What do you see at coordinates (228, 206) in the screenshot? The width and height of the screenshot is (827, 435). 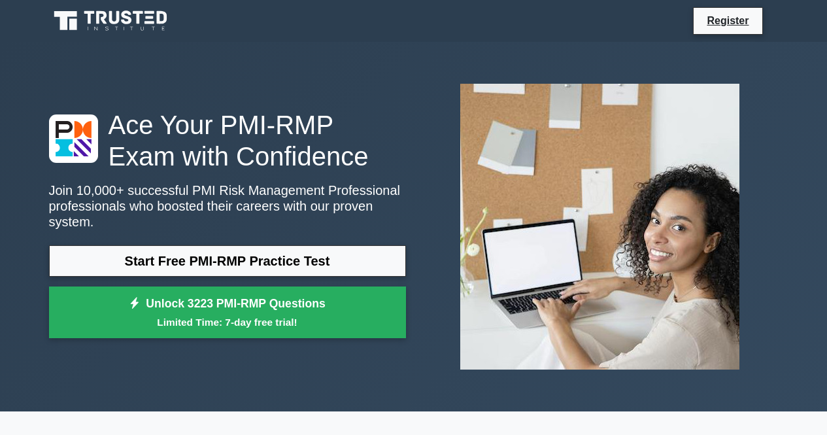 I see `p: Join 10,000+ successful PMI Risk Management Professional professionals who boosted their careers ...` at bounding box center [228, 206].